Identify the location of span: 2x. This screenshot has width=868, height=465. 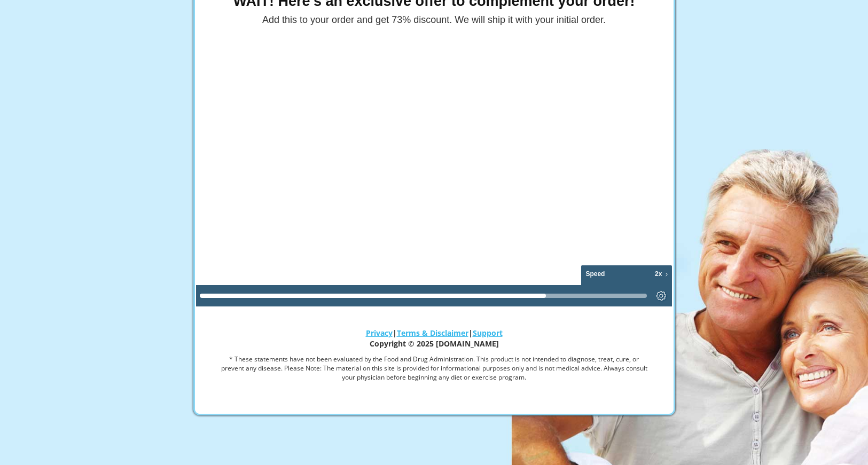
(658, 274).